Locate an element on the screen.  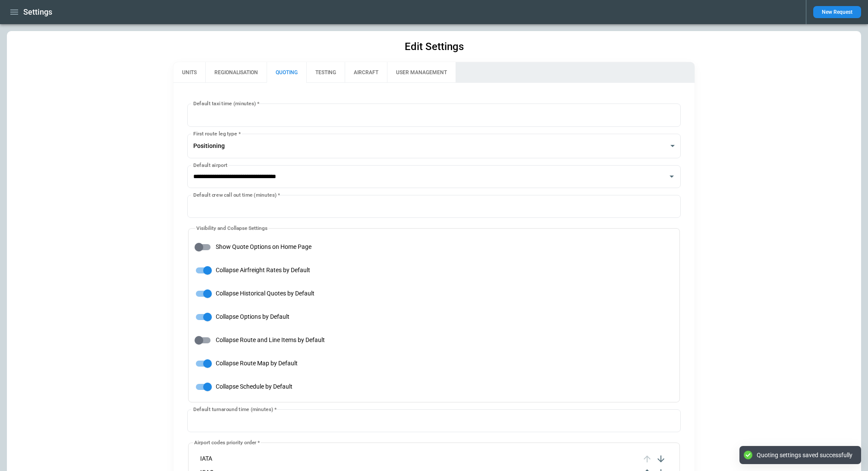
legend: Airport codes priority order * is located at coordinates (227, 443).